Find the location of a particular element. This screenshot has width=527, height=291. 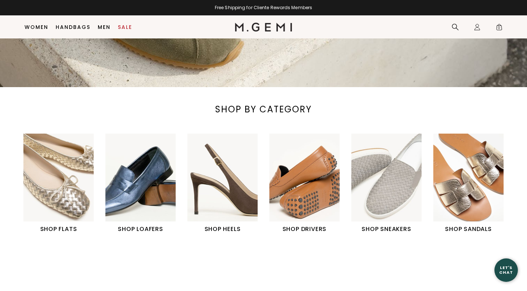

img: M.Gemi is located at coordinates (263, 27).